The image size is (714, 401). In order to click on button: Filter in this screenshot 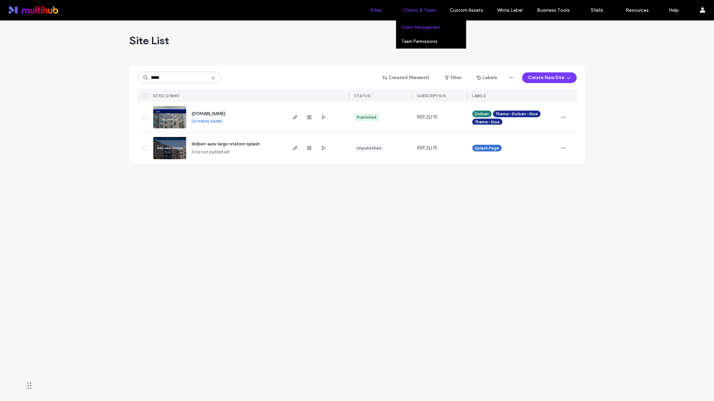, I will do `click(453, 78)`.